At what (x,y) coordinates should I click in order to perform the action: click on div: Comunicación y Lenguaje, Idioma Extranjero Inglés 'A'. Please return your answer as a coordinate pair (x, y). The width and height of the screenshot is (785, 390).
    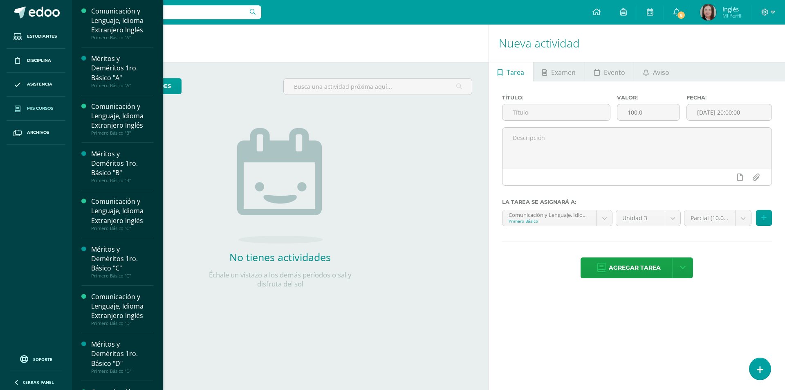
    Looking at the image, I should click on (550, 214).